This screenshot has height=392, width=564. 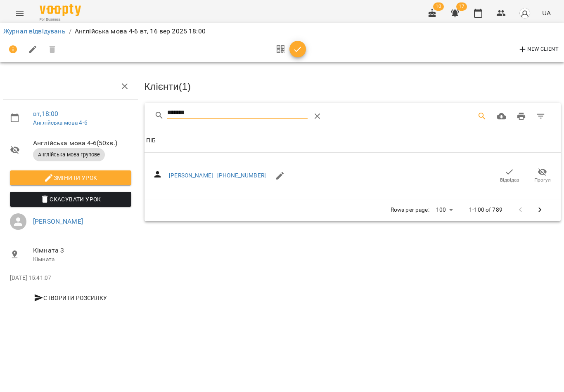 I want to click on div: Table Toolbar, so click(x=352, y=116).